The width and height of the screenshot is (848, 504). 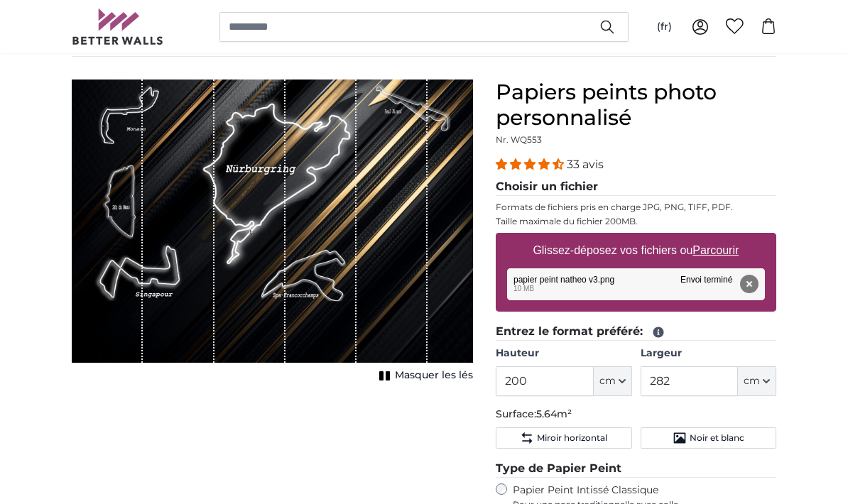 What do you see at coordinates (532, 164) in the screenshot?
I see `span: 4.33 stars` at bounding box center [532, 164].